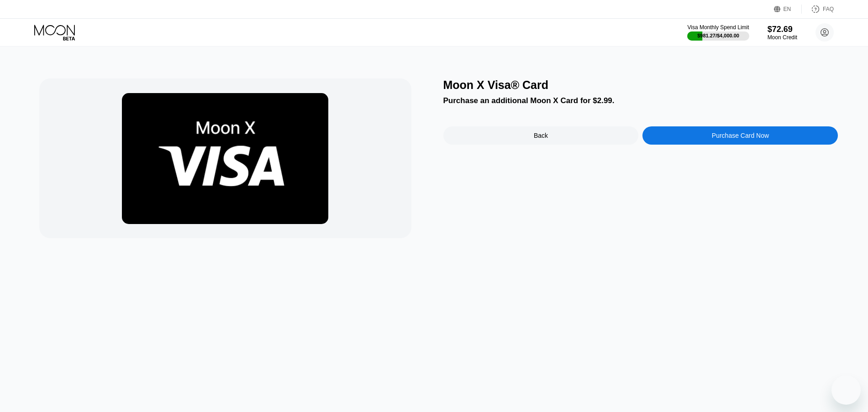 Image resolution: width=868 pixels, height=412 pixels. I want to click on div: Visa Monthly Spend Limit, so click(718, 27).